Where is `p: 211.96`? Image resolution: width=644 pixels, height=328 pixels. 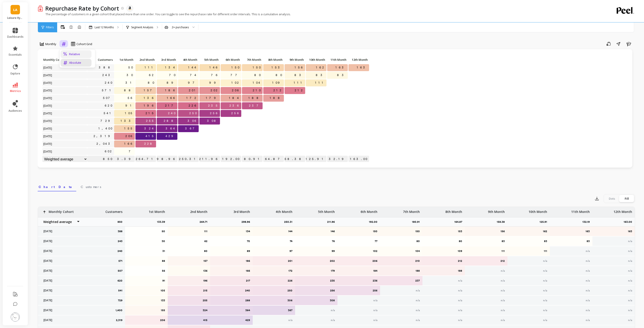
p: 211.96 is located at coordinates (210, 159).